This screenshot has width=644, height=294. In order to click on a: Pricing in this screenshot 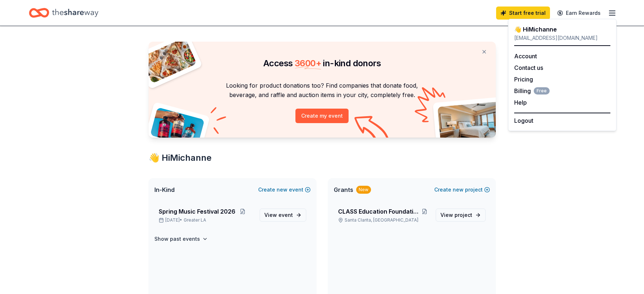, I will do `click(524, 79)`.